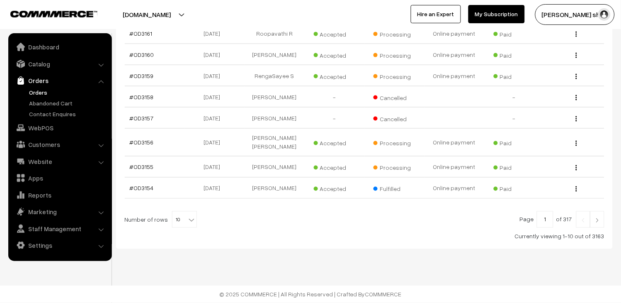 Image resolution: width=621 pixels, height=303 pixels. What do you see at coordinates (142, 167) in the screenshot?
I see `a: #OD3155` at bounding box center [142, 167].